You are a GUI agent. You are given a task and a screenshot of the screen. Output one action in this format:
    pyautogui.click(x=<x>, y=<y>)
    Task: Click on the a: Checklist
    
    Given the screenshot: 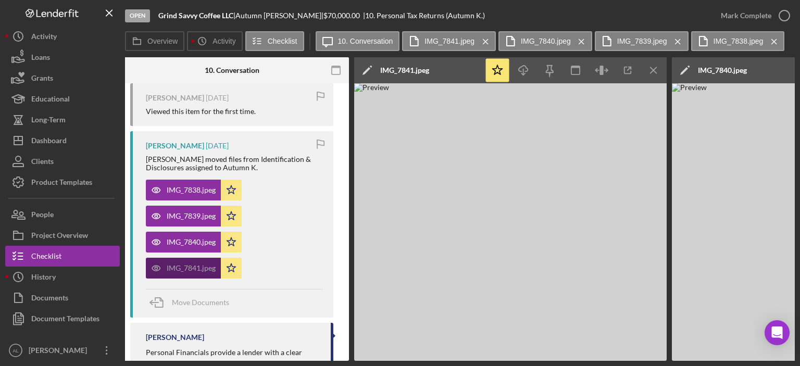 What is the action you would take?
    pyautogui.click(x=63, y=256)
    